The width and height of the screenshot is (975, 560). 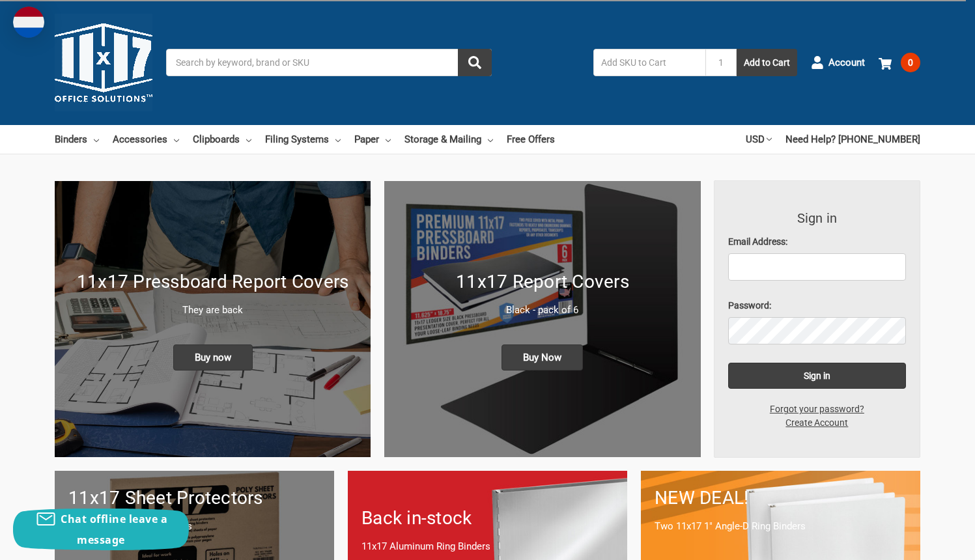 I want to click on p: Two 11x17 1" Angle-D Ring Binders, so click(x=780, y=526).